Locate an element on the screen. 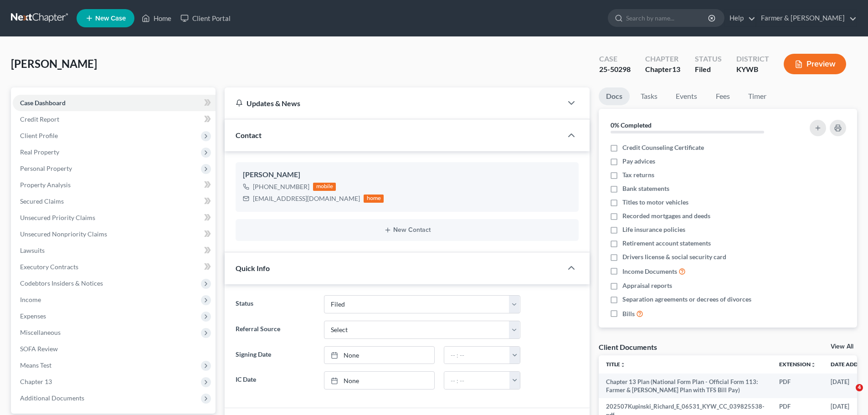 The height and width of the screenshot is (415, 868). label: Status is located at coordinates (275, 304).